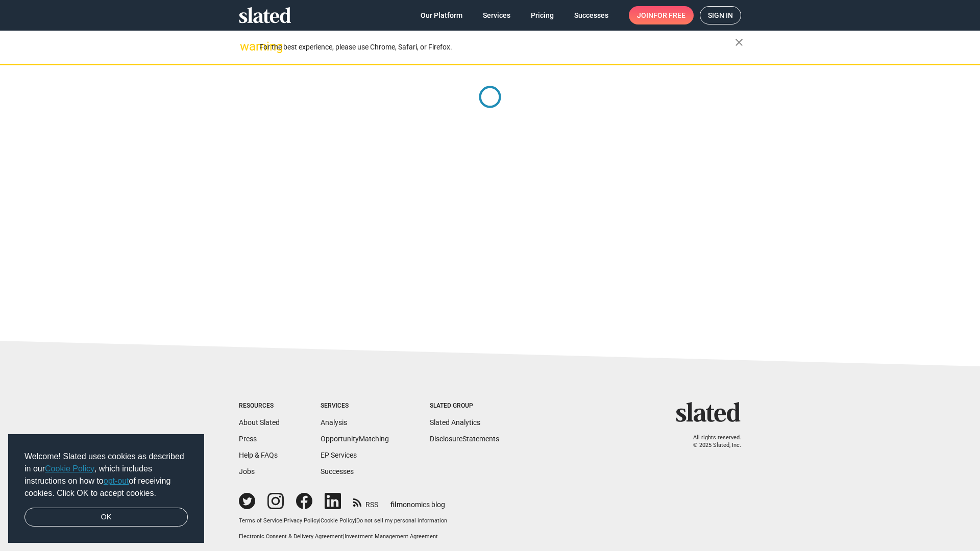  What do you see at coordinates (116, 481) in the screenshot?
I see `a: opt-out` at bounding box center [116, 481].